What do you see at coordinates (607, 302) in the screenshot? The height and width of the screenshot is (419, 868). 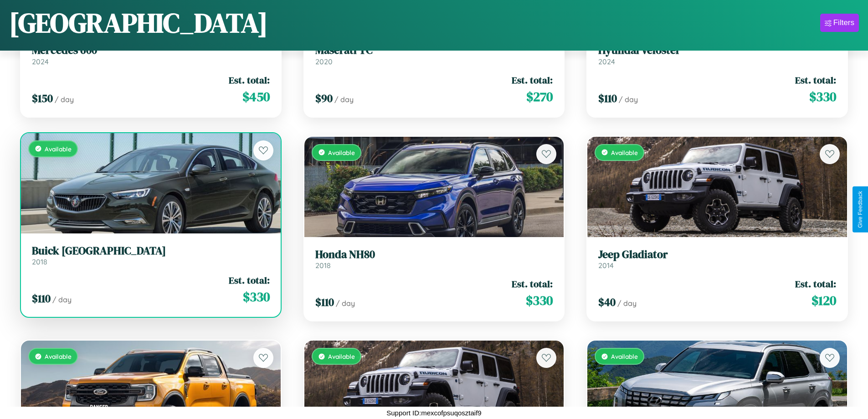 I see `span: $ 40` at bounding box center [607, 302].